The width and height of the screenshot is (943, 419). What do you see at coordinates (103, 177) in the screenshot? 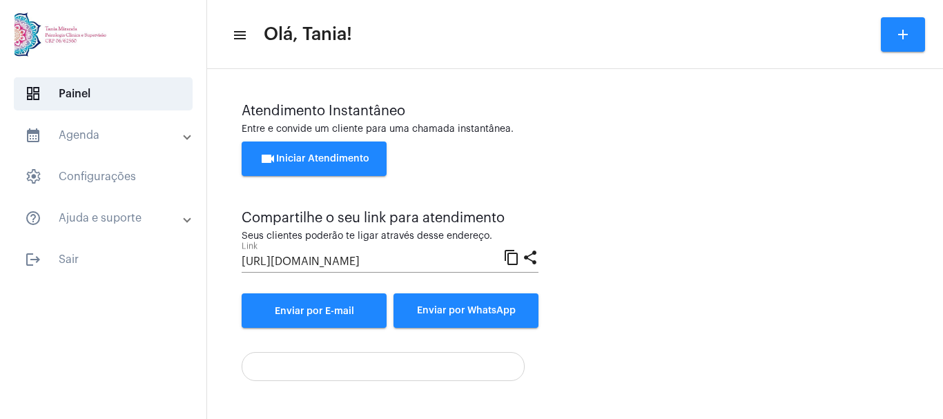
I see `span: Configurações` at bounding box center [103, 177].